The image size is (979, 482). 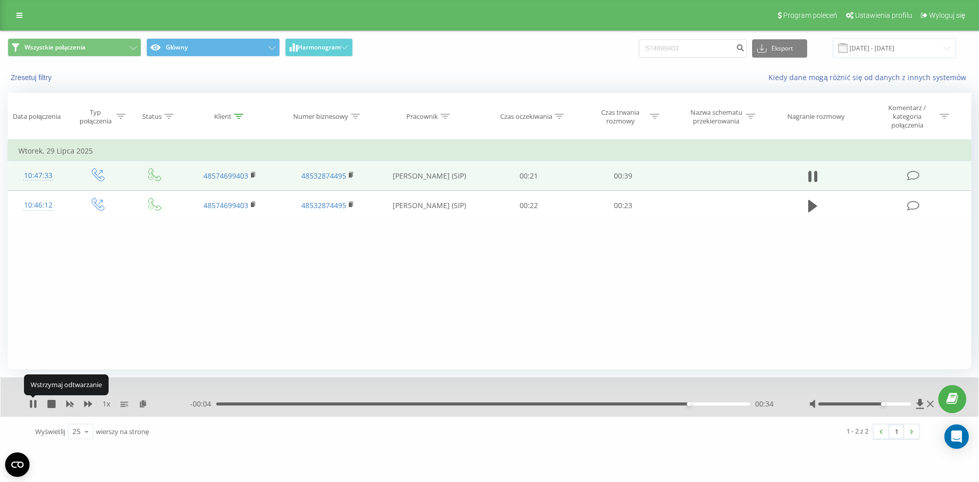 I want to click on span: - 00:04, so click(x=203, y=404).